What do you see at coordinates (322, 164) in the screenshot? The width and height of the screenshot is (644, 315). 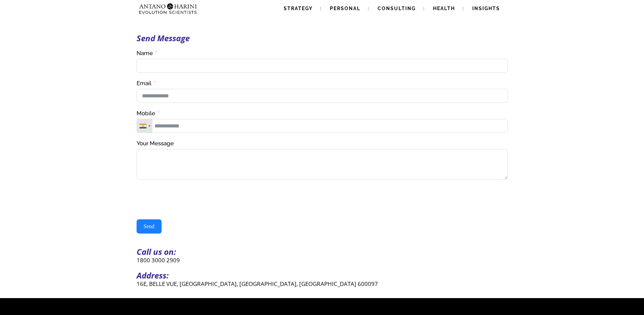 I see `textarea: Your Message` at bounding box center [322, 164].